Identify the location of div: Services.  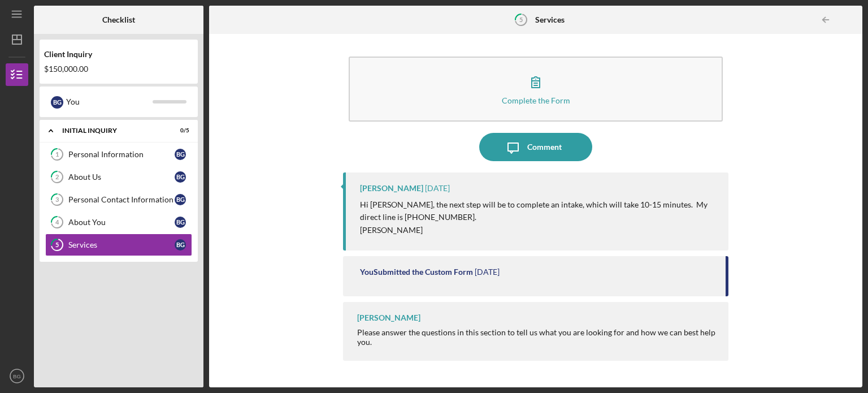
(122, 245).